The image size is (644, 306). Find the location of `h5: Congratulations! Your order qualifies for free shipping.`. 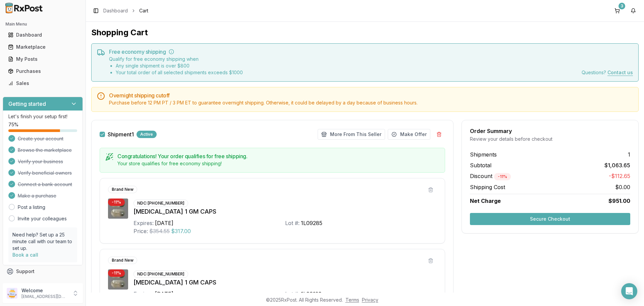

h5: Congratulations! Your order qualifies for free shipping. is located at coordinates (278, 156).